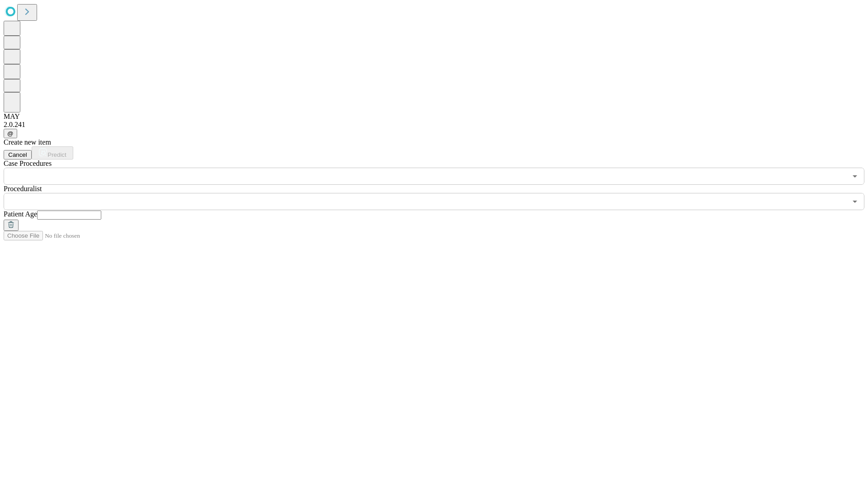  I want to click on span: Patient Age, so click(20, 214).